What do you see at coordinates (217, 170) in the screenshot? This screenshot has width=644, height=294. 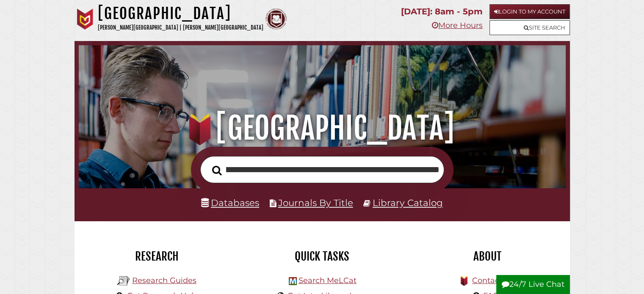 I see `button: Search` at bounding box center [217, 170].